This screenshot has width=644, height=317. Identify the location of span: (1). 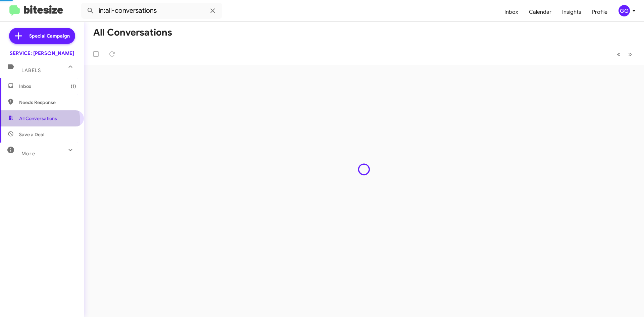
(73, 86).